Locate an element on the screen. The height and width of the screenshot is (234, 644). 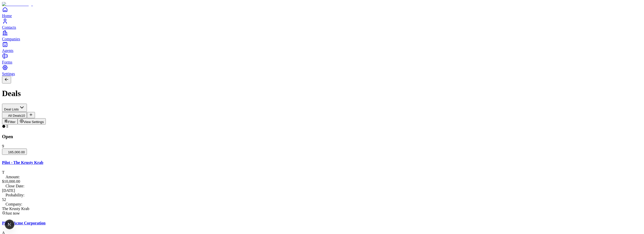
span: Company : is located at coordinates (14, 204).